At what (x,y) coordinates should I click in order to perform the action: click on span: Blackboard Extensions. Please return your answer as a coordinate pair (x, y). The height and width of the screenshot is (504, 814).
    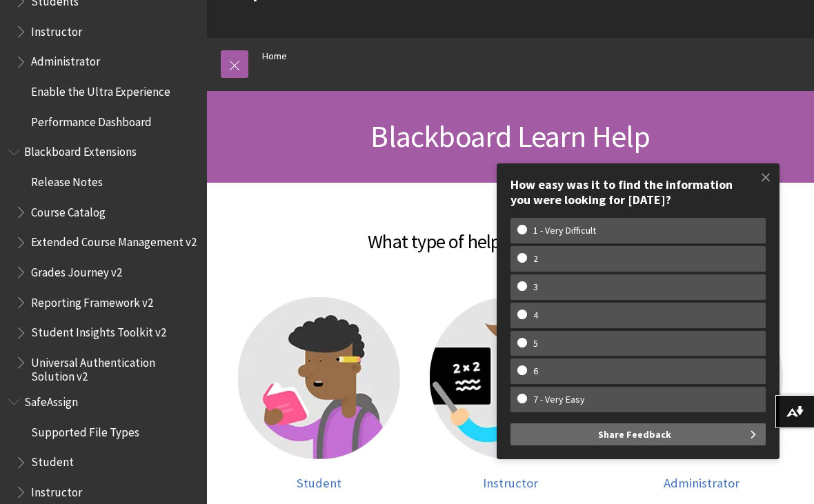
    Looking at the image, I should click on (80, 150).